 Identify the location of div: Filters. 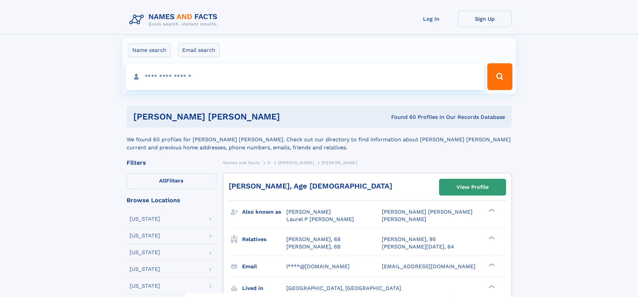
(171, 163).